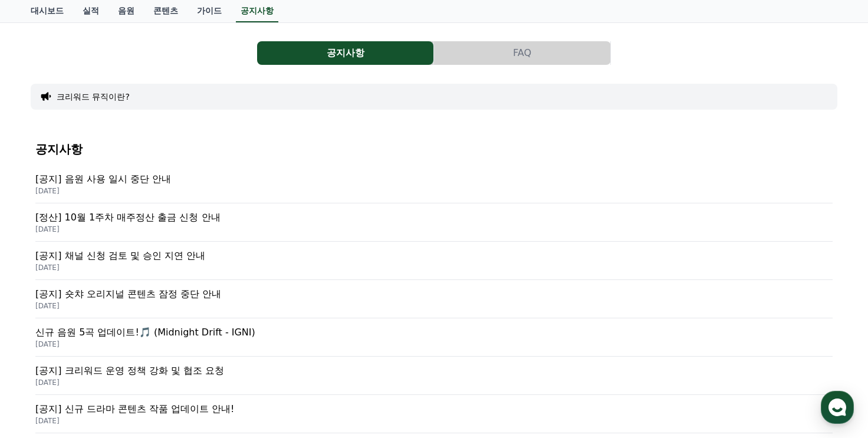 The height and width of the screenshot is (438, 868). Describe the element at coordinates (522, 53) in the screenshot. I see `button: FAQ` at that location.